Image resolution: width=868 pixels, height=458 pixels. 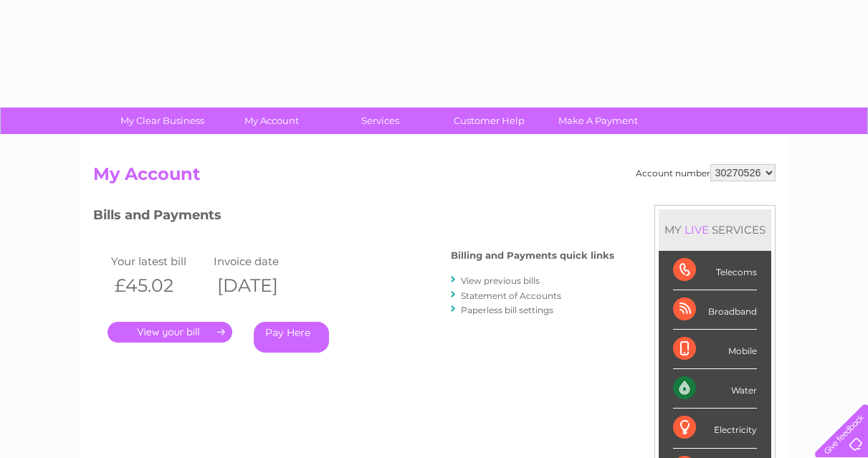 What do you see at coordinates (500, 280) in the screenshot?
I see `a: View previous bills` at bounding box center [500, 280].